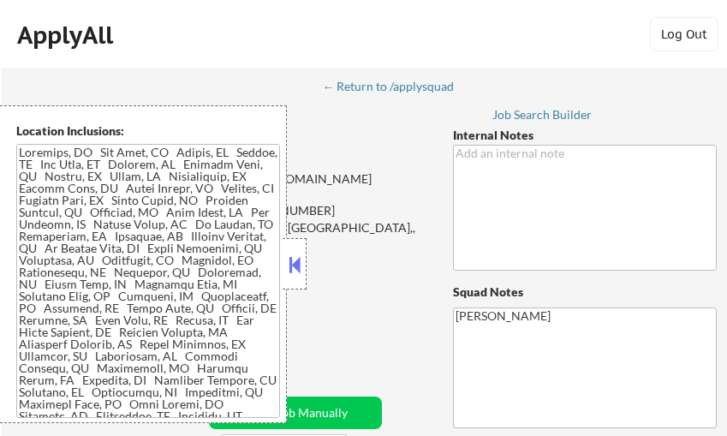 This screenshot has height=436, width=727. I want to click on div: Job Search Builder, so click(542, 115).